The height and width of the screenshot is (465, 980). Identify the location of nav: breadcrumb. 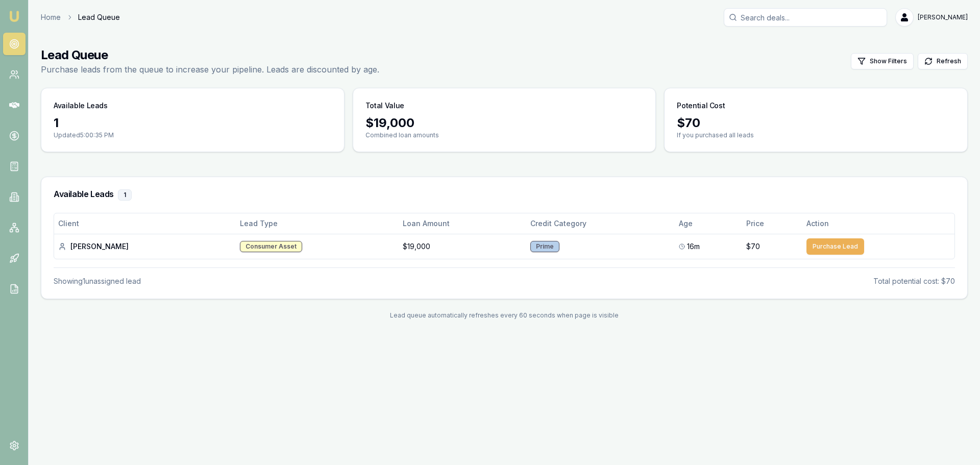
(80, 17).